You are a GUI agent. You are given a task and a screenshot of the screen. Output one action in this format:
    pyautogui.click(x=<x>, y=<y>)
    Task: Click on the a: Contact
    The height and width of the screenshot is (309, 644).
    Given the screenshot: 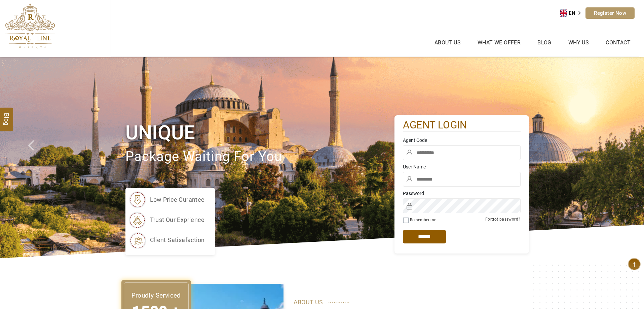 What is the action you would take?
    pyautogui.click(x=618, y=42)
    